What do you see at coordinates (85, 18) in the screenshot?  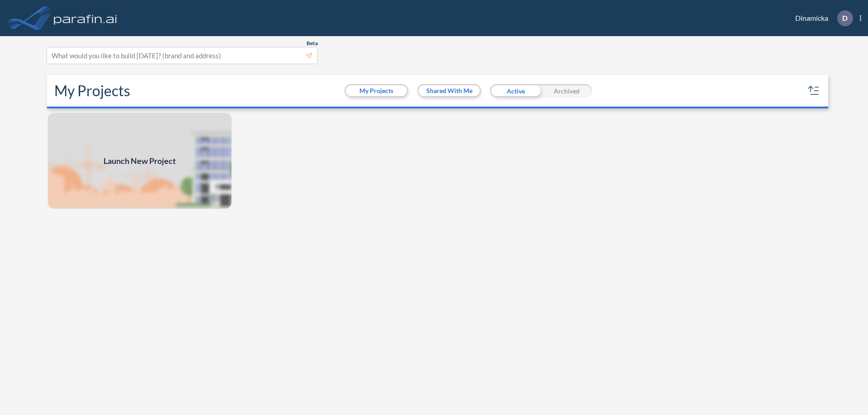 I see `img: logo` at bounding box center [85, 18].